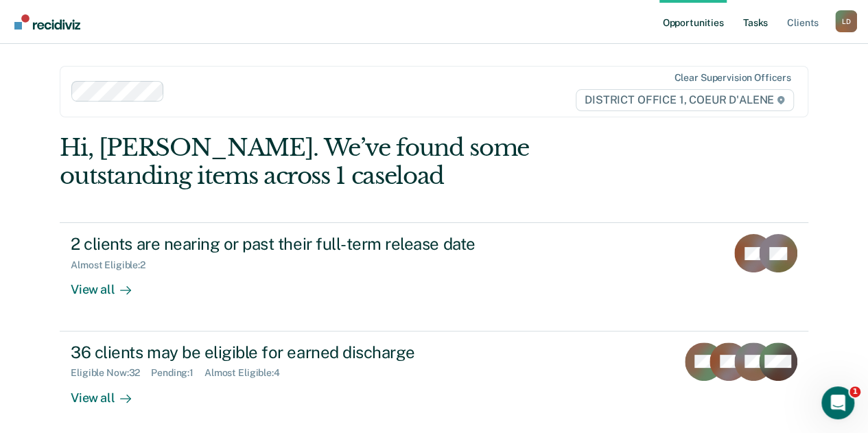  Describe the element at coordinates (48, 22) in the screenshot. I see `img: Recidiviz` at that location.